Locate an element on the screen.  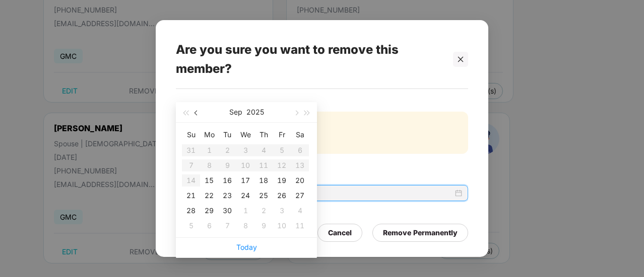
th: Tu is located at coordinates (227, 135).